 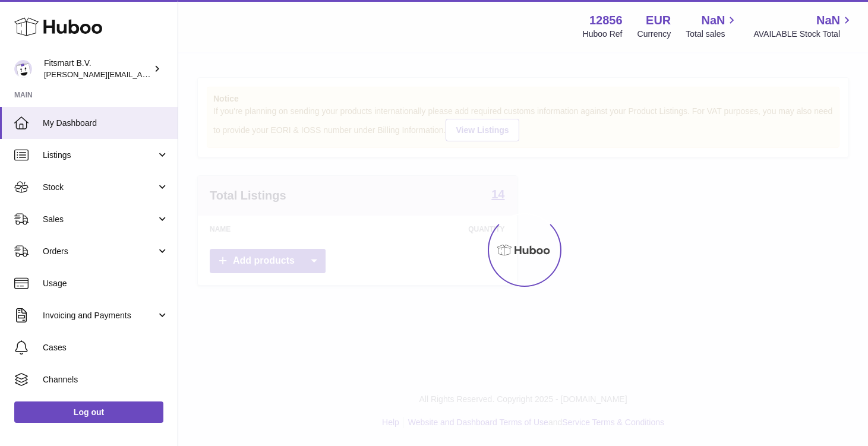 What do you see at coordinates (602, 34) in the screenshot?
I see `div: Huboo Ref` at bounding box center [602, 34].